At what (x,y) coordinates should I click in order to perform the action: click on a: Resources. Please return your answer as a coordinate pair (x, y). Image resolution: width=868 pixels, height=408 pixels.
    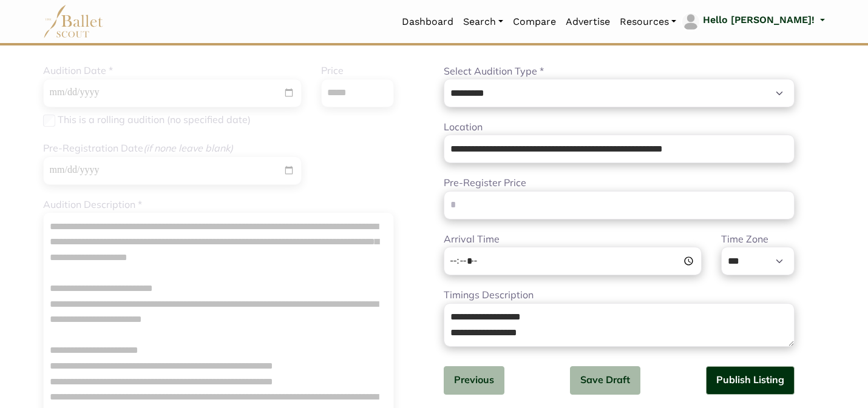
    Looking at the image, I should click on (648, 22).